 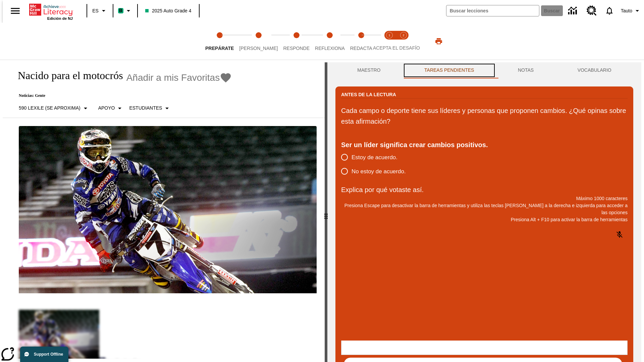 What do you see at coordinates (484, 198) in the screenshot?
I see `p: Máximo 1000 caracteres` at bounding box center [484, 198].